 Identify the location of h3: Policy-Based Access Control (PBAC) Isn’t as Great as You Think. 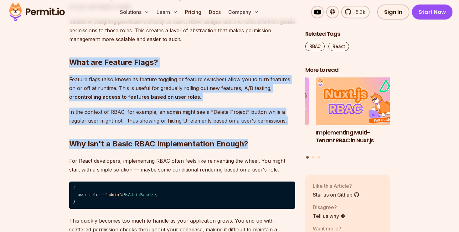
(267, 140).